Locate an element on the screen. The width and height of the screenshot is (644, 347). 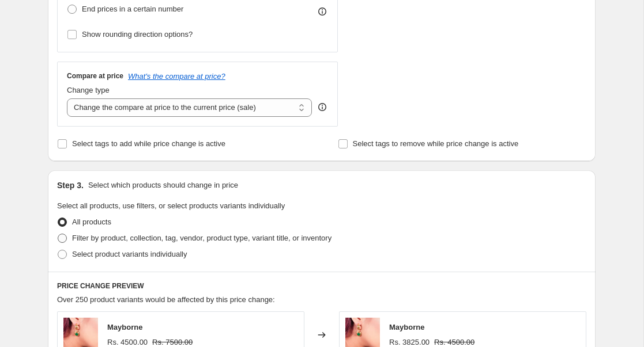
p: Select which products should change in price is located at coordinates (163, 185).